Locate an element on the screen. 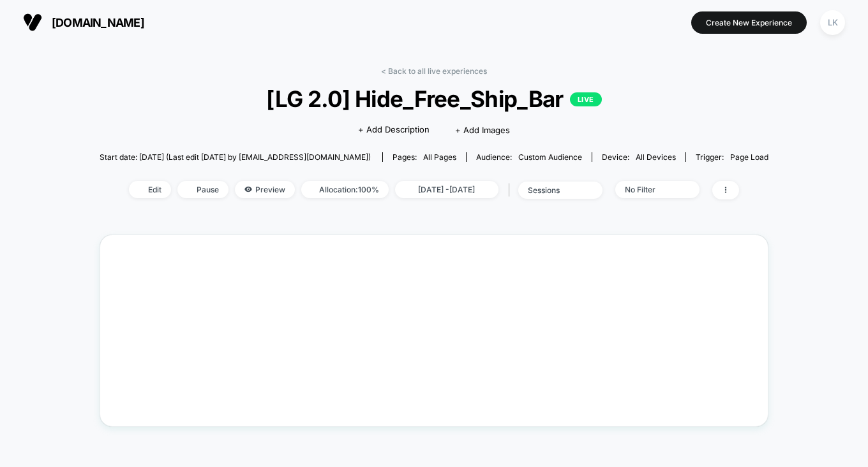 The image size is (868, 467). span: Preview is located at coordinates (265, 190).